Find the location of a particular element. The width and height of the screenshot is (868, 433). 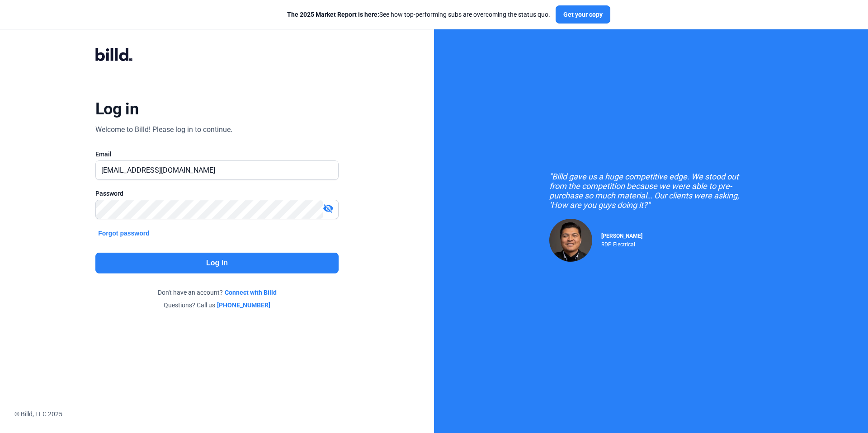

button: Forgot password is located at coordinates (124, 233).